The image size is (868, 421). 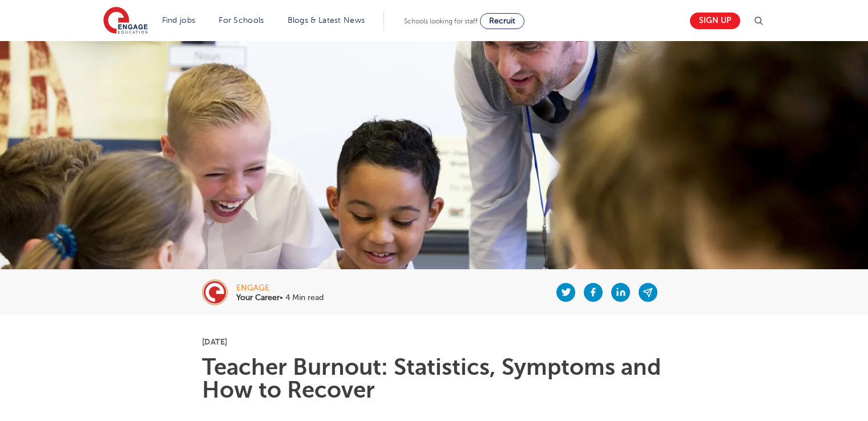 What do you see at coordinates (441, 21) in the screenshot?
I see `span: Schools looking for staff` at bounding box center [441, 21].